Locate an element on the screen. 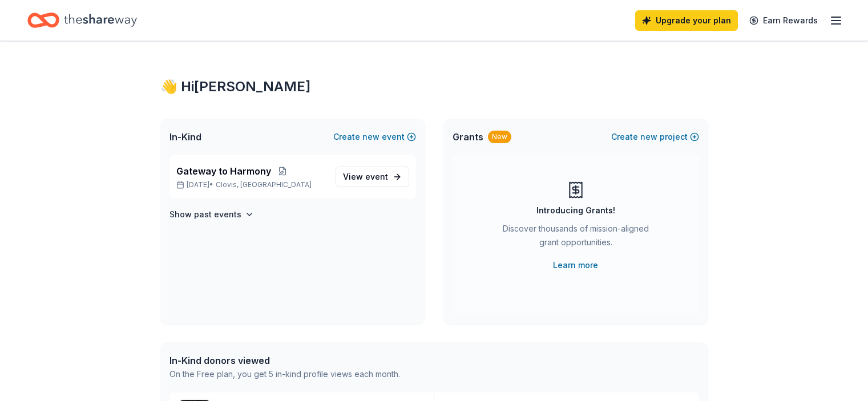  span: Gateway to Harmony is located at coordinates (224, 171).